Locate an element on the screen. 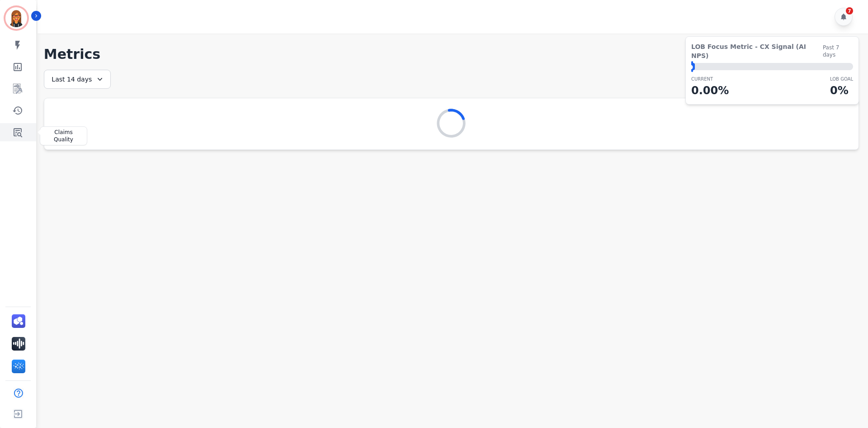 Image resolution: width=868 pixels, height=428 pixels. p: 0 % is located at coordinates (841, 91).